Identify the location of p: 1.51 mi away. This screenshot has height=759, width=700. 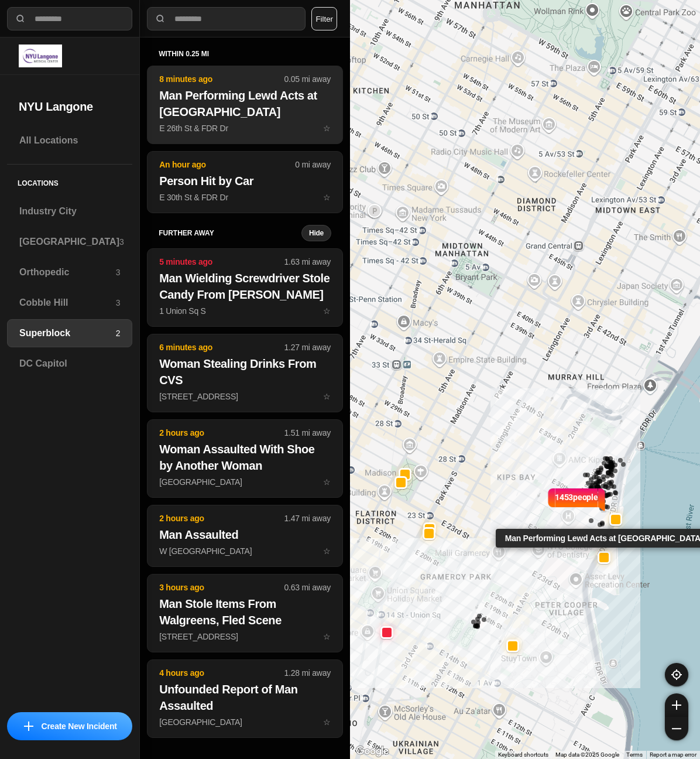
(307, 433).